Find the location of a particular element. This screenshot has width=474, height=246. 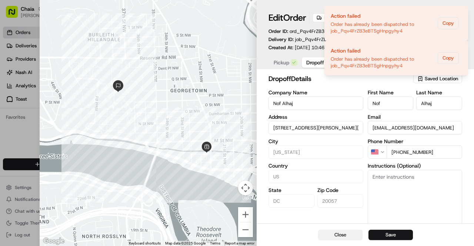

h1: Edit is located at coordinates (288, 18).